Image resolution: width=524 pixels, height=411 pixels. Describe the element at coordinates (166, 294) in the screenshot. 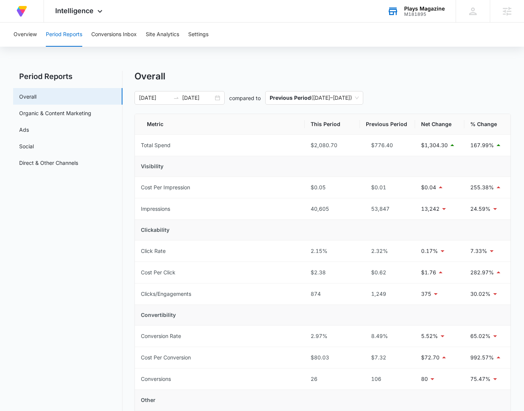

I see `div: Clicks/Engagements` at that location.